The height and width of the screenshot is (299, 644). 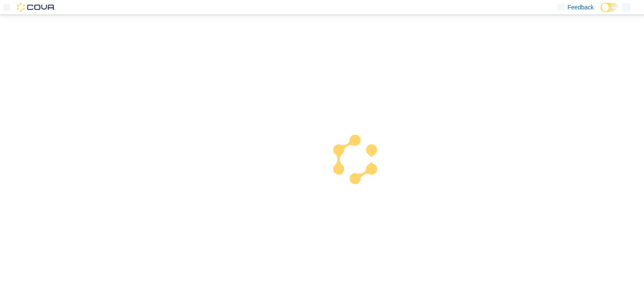 What do you see at coordinates (600, 12) in the screenshot?
I see `span: Dark Mode` at bounding box center [600, 12].